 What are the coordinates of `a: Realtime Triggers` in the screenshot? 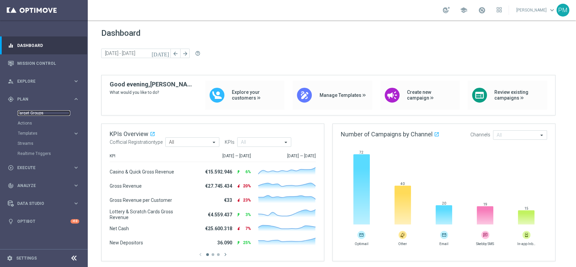 It's located at (44, 154).